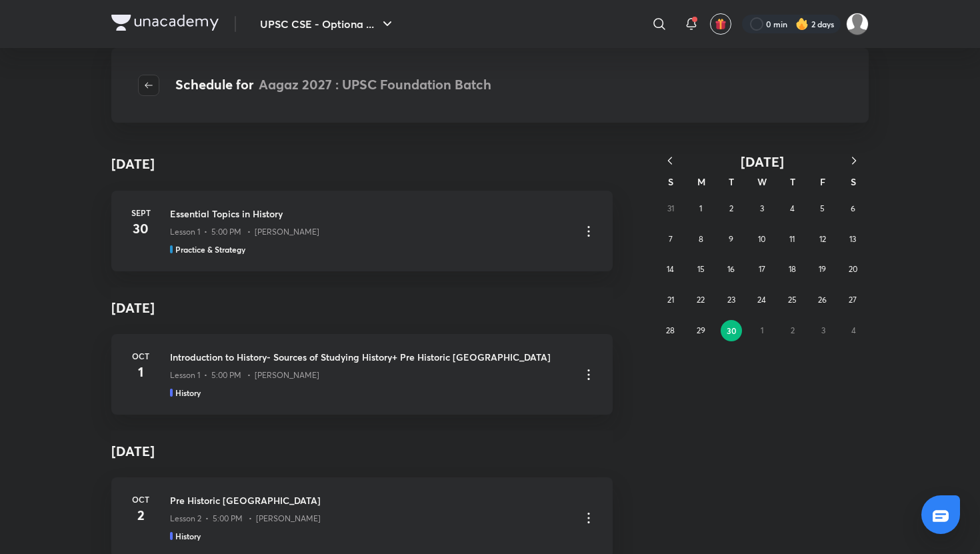 The width and height of the screenshot is (980, 554). I want to click on a: Company Logo, so click(165, 24).